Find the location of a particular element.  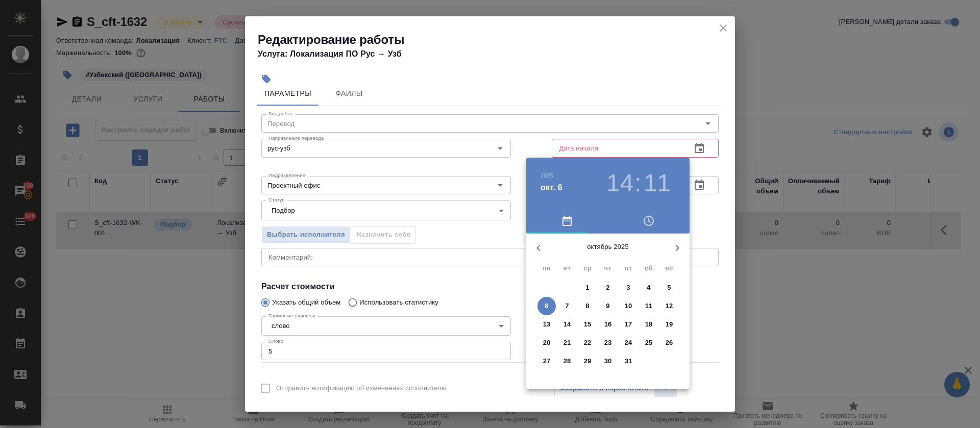

button: 23 is located at coordinates (607, 343).